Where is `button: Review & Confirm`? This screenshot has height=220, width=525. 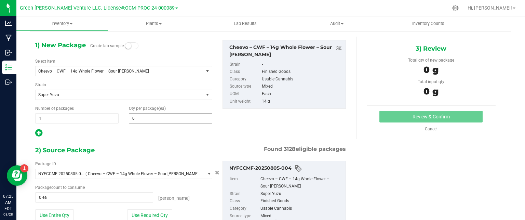 button: Review & Confirm is located at coordinates (431, 117).